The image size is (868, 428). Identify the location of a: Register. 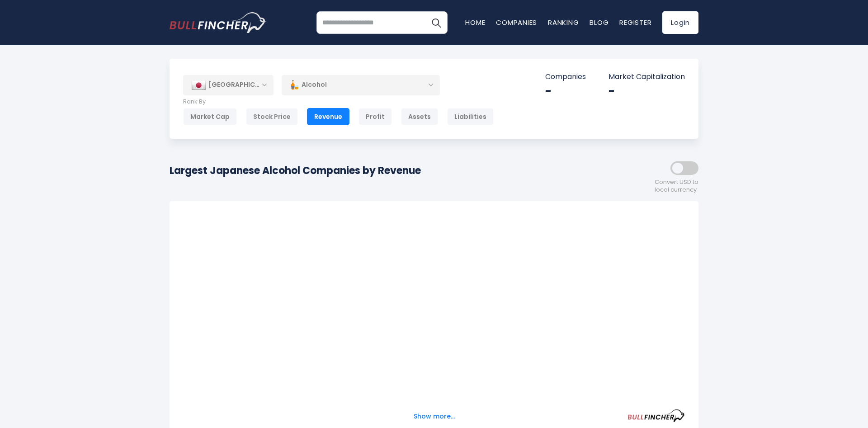
(635, 22).